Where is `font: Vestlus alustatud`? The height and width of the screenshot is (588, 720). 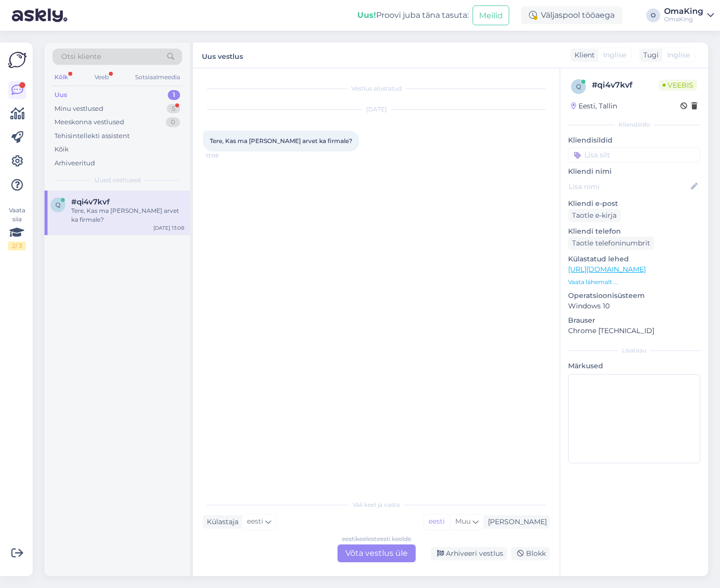 font: Vestlus alustatud is located at coordinates (377, 88).